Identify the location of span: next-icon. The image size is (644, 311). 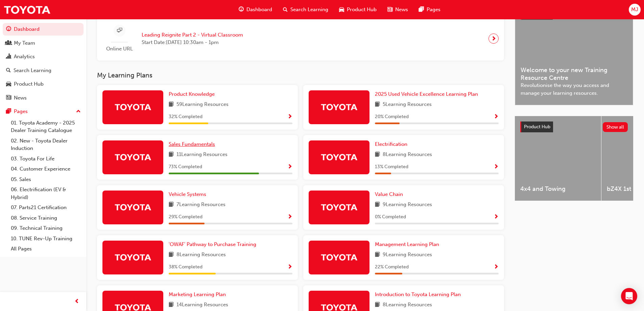
(494, 39).